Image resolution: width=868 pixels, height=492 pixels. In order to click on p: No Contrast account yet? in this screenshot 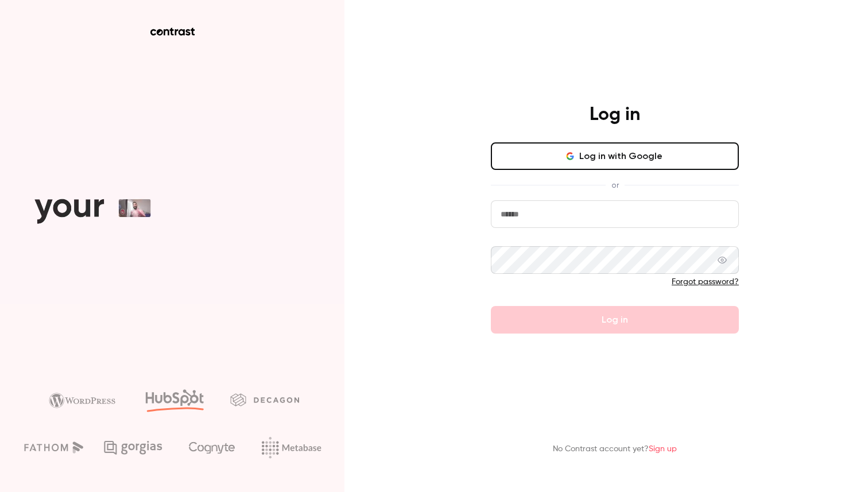, I will do `click(615, 449)`.